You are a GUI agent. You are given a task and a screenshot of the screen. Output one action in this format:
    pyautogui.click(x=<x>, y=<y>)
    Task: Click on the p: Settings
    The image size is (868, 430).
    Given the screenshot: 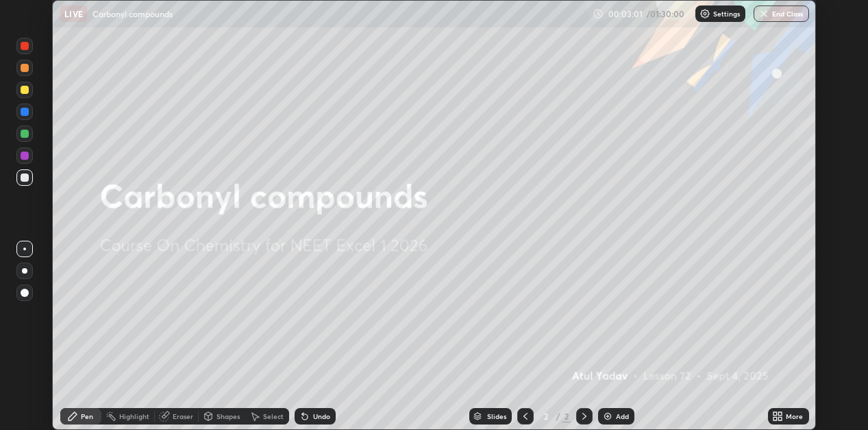 What is the action you would take?
    pyautogui.click(x=727, y=14)
    